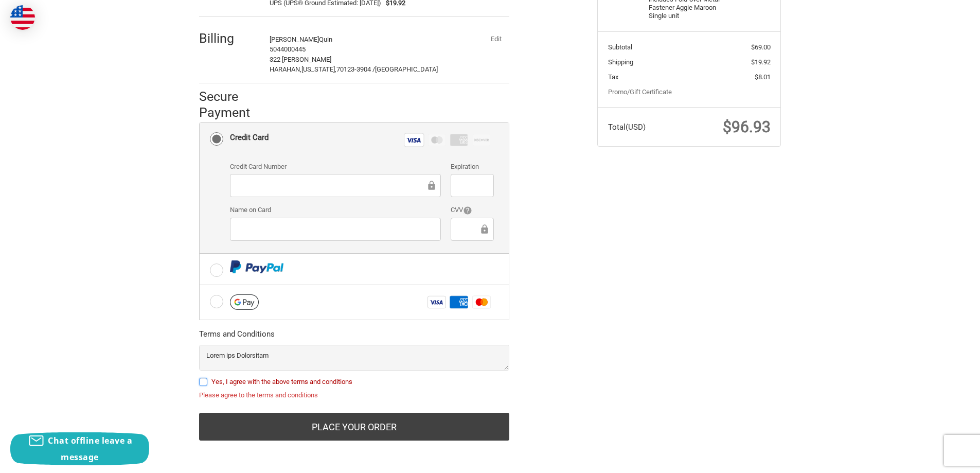 The height and width of the screenshot is (473, 980). Describe the element at coordinates (761, 47) in the screenshot. I see `span: $69.00` at that location.